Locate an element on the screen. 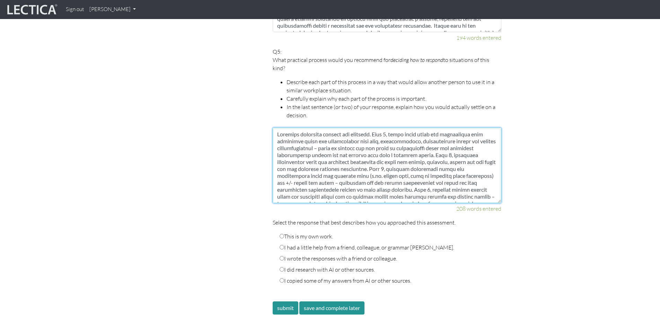  li: In the last sentence (or two) of your response, explain how you would actually settle on a decision. is located at coordinates (394, 111).